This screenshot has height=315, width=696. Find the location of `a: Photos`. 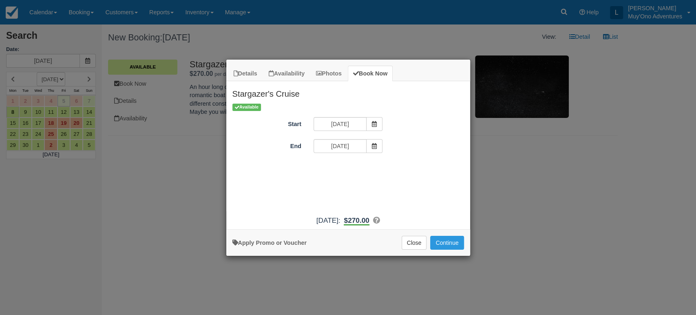

a: Photos is located at coordinates (329, 73).